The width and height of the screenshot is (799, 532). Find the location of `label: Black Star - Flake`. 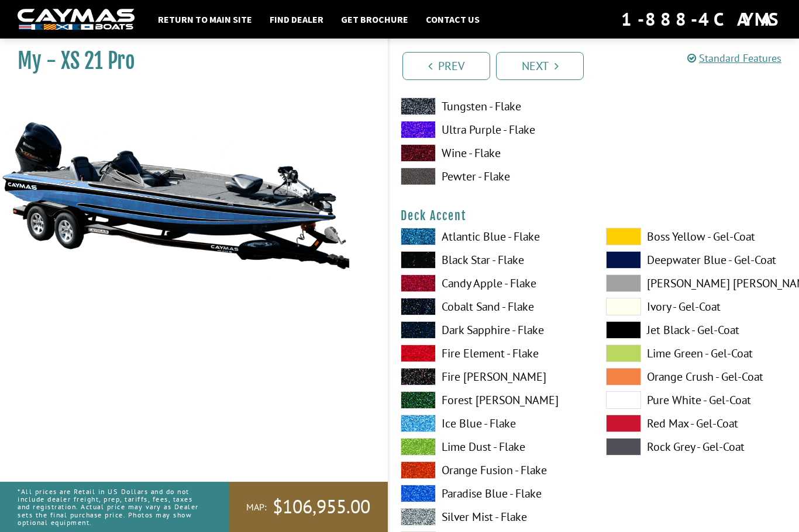

label: Black Star - Flake is located at coordinates (491, 260).